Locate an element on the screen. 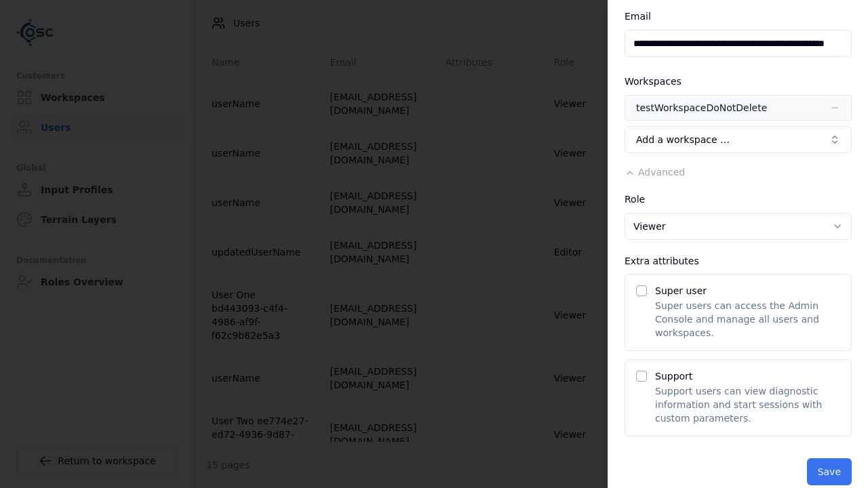 This screenshot has width=868, height=488. p: Support users can view diagnostic information and start sessions with custom parameters. is located at coordinates (747, 405).